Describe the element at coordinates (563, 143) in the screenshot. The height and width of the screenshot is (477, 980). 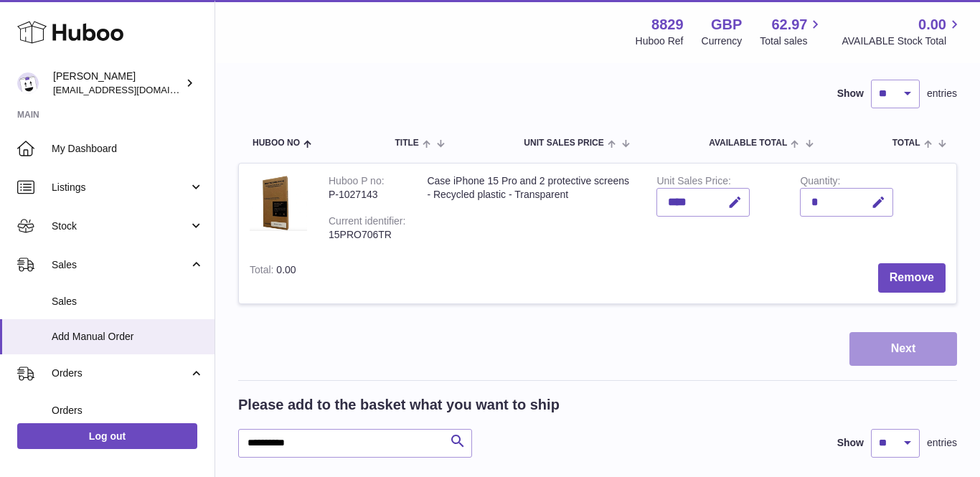
I see `span: Unit Sales Price` at that location.